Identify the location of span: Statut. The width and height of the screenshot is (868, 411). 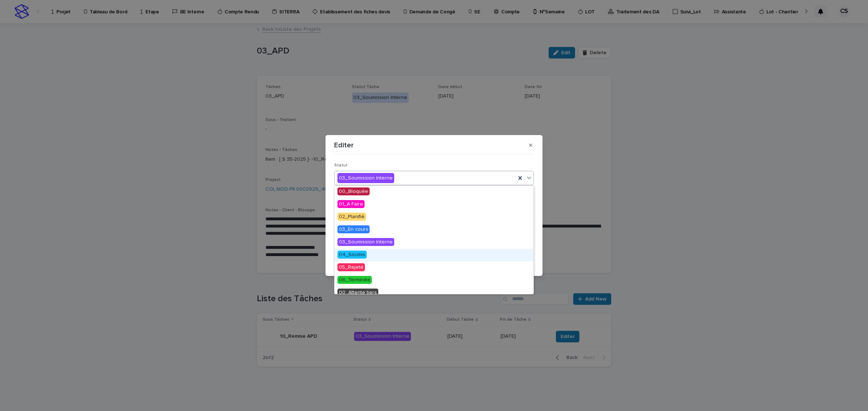
(341, 166).